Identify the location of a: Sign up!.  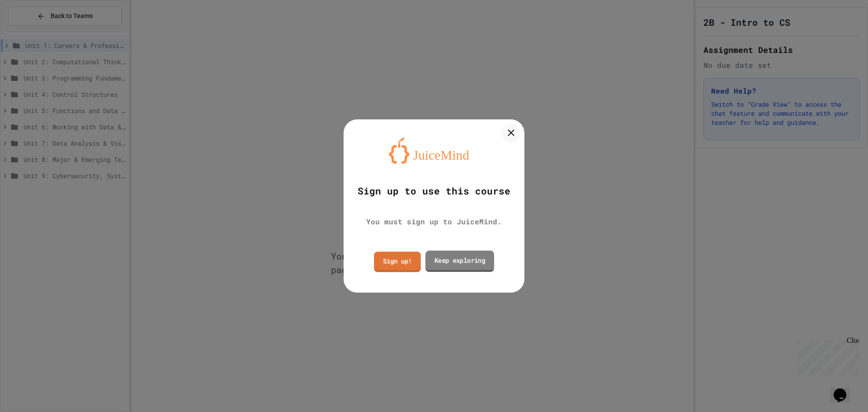
(397, 262).